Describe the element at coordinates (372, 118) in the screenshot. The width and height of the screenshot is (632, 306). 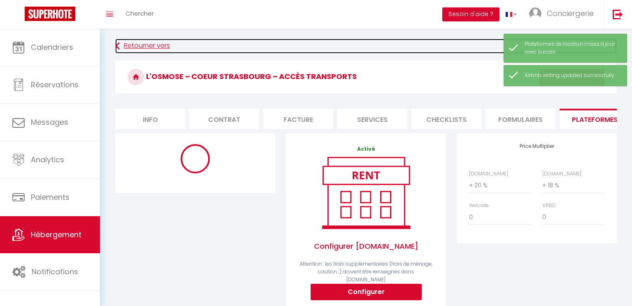
I see `li: Services` at that location.